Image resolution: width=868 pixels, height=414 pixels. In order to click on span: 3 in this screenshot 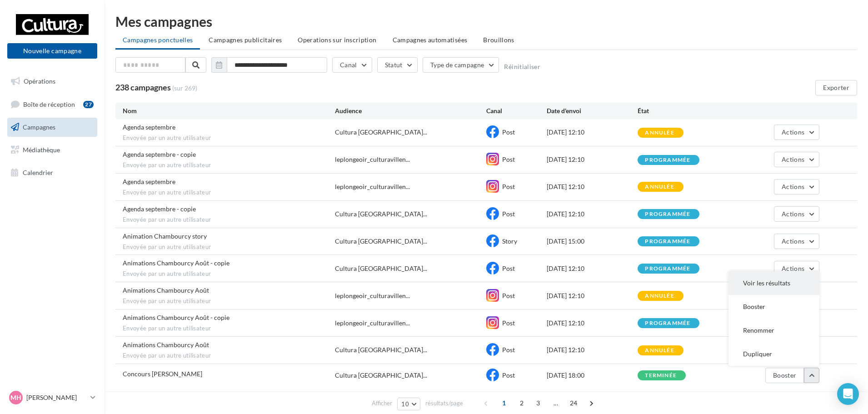, I will do `click(538, 403)`.